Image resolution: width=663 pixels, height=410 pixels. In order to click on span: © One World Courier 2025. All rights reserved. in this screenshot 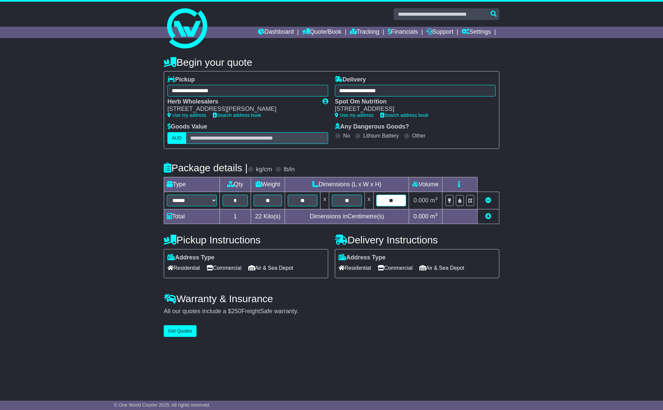, I will do `click(162, 405)`.